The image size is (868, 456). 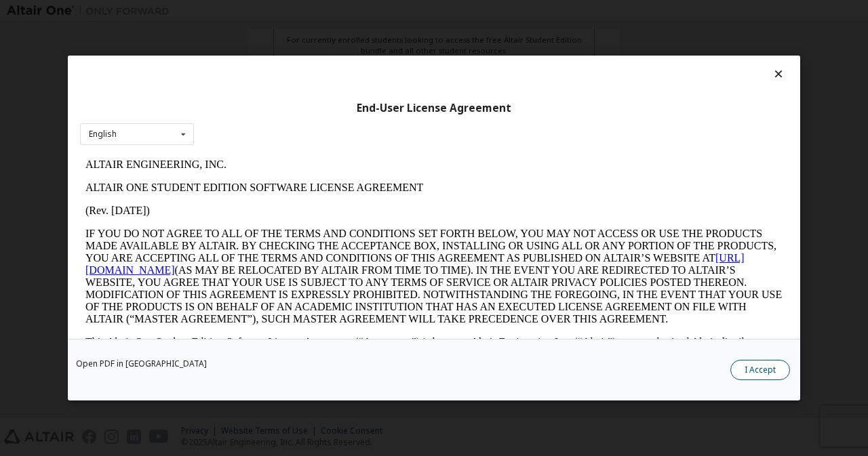 I want to click on button: I Accept, so click(x=760, y=370).